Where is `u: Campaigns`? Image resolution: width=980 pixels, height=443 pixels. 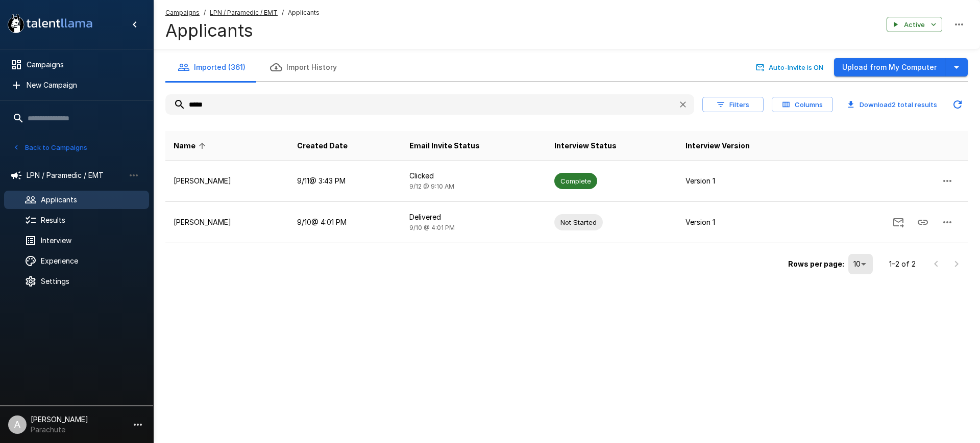
u: Campaigns is located at coordinates (183, 12).